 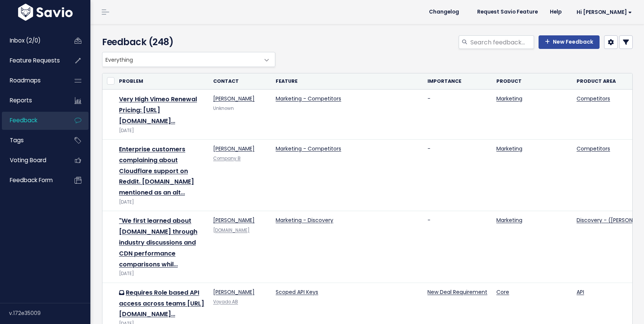 I want to click on a: Core, so click(x=503, y=292).